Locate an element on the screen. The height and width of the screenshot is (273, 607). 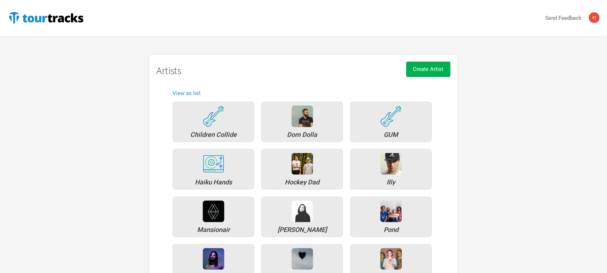
img: tourtracks_icons_FA_07_icons_electronic.svg is located at coordinates (214, 164).